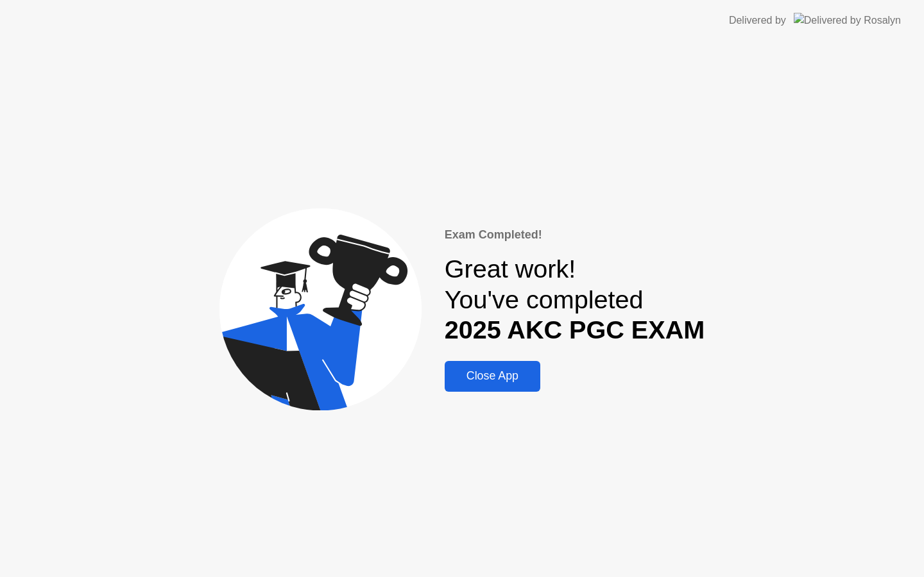 This screenshot has height=577, width=924. I want to click on div: Close App, so click(492, 376).